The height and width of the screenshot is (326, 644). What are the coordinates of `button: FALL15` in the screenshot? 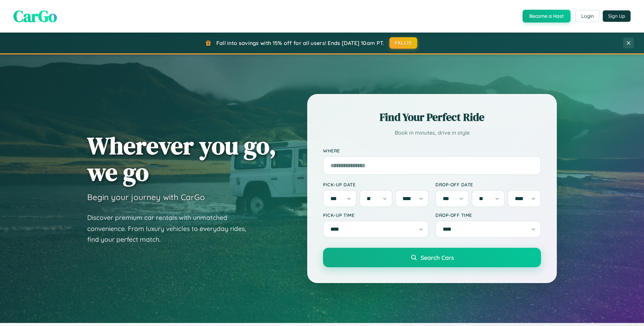 It's located at (404, 43).